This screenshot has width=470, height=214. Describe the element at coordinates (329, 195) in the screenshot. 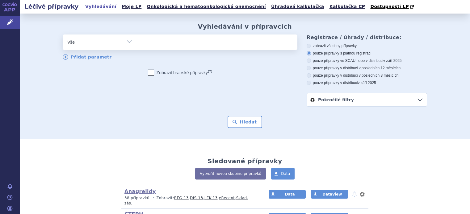

I see `a: Dataview` at that location.